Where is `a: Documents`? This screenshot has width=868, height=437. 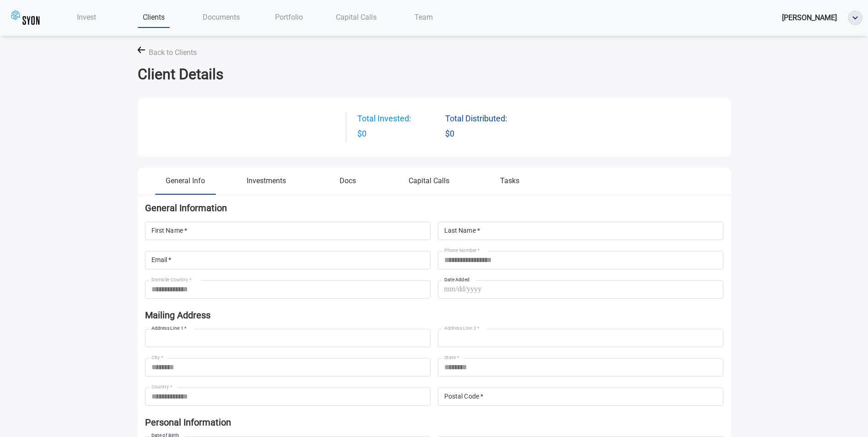
a: Documents is located at coordinates (221, 17).